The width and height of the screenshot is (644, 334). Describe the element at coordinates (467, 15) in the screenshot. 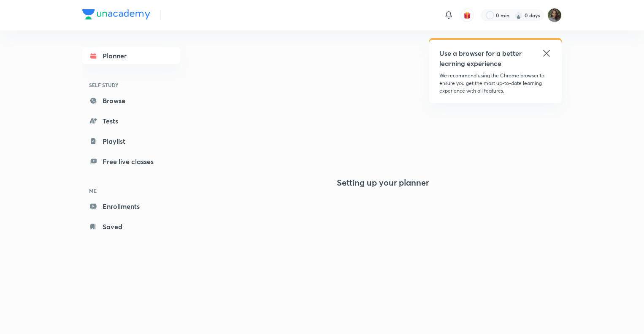

I see `button: avatar` at that location.